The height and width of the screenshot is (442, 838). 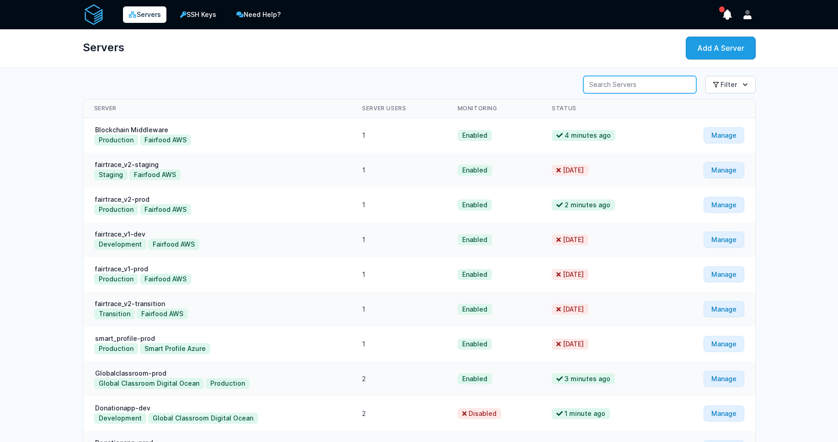 What do you see at coordinates (103, 48) in the screenshot?
I see `h1: Servers` at bounding box center [103, 48].